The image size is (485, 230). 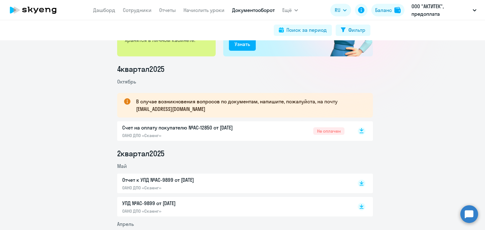 I want to click on li: 2 квартал 2025, so click(x=245, y=154).